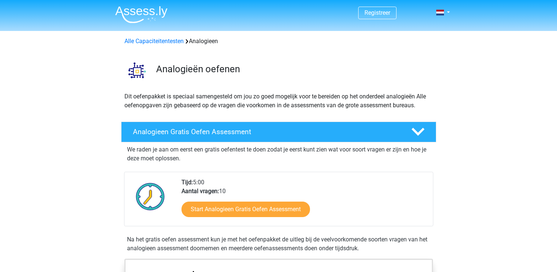  I want to click on div: Na het gratis oefen assessment kun je met het oefenpakket de uitleg bij de veelvoorkomende soorte..., so click(279, 244).